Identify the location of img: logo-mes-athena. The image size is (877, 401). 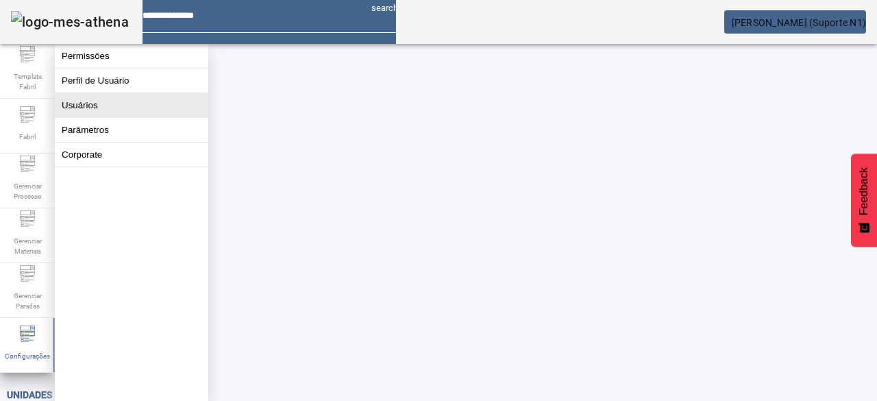
(70, 22).